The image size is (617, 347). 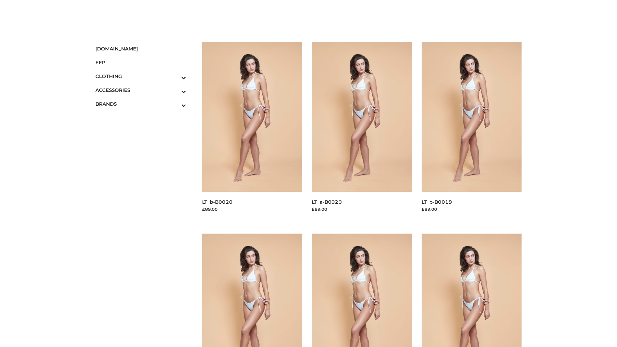 I want to click on a: Test39, so click(x=132, y=17).